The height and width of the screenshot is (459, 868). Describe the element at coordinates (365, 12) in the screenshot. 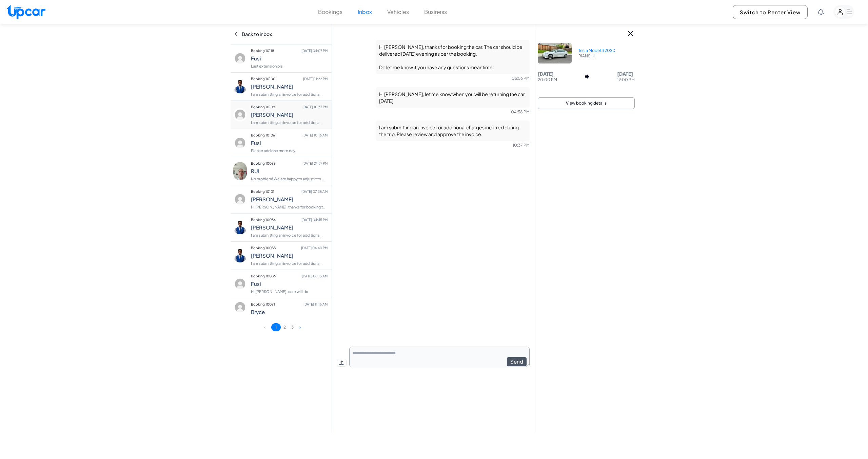

I see `button: Inbox` at that location.